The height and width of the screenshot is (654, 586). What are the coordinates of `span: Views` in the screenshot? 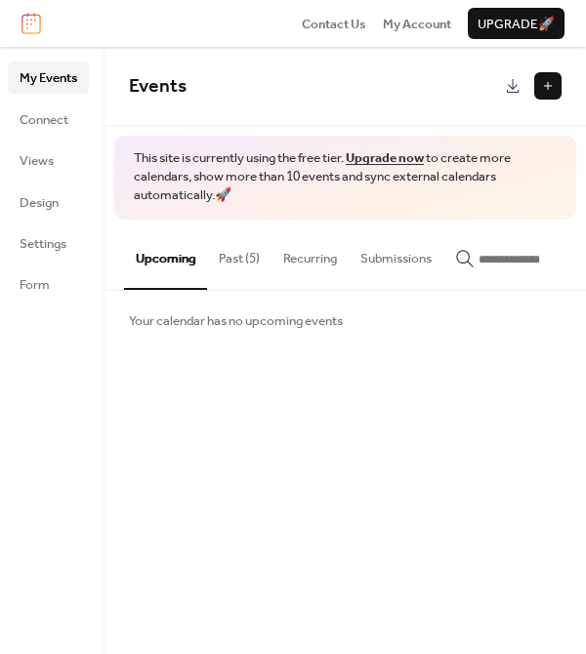 It's located at (36, 161).